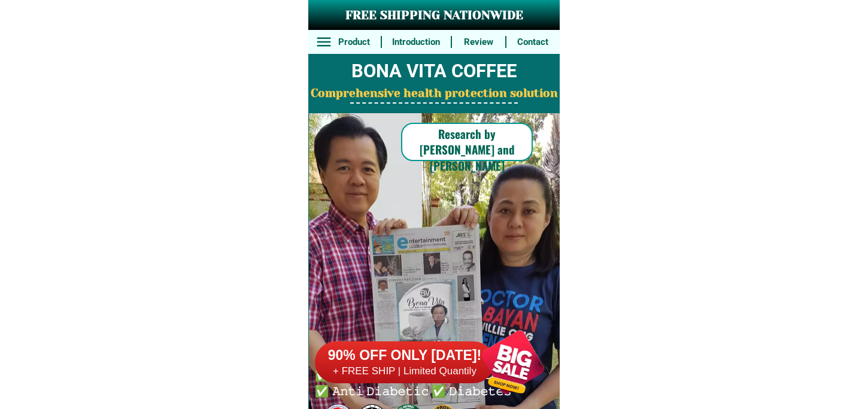 Image resolution: width=868 pixels, height=409 pixels. Describe the element at coordinates (533, 42) in the screenshot. I see `h6: Contact` at that location.